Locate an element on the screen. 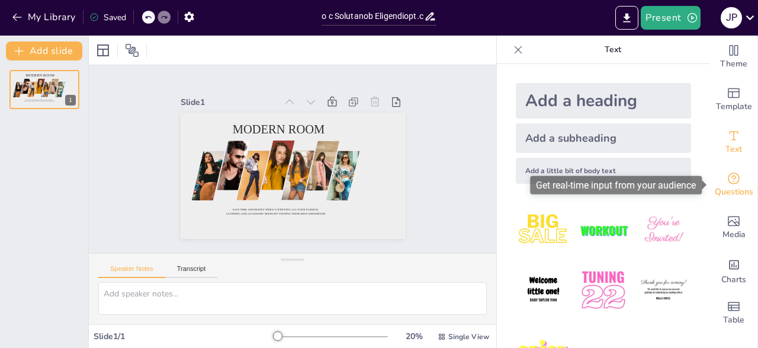 Image resolution: width=758 pixels, height=348 pixels. div: Add a table is located at coordinates (734, 313).